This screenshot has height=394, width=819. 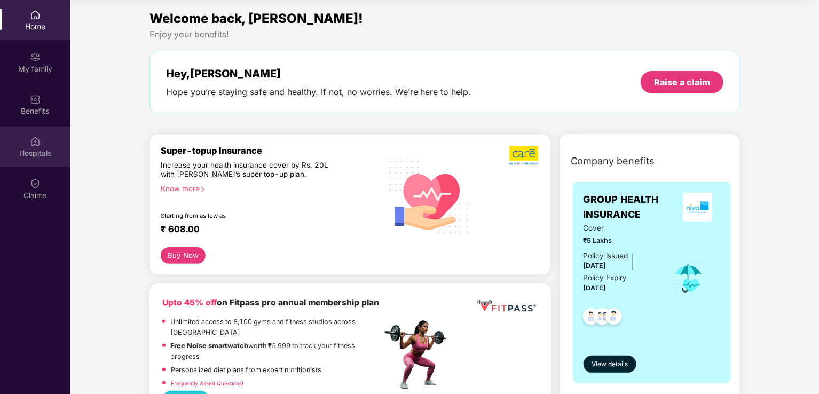 What do you see at coordinates (189, 302) in the screenshot?
I see `b: Upto 45% off` at bounding box center [189, 302].